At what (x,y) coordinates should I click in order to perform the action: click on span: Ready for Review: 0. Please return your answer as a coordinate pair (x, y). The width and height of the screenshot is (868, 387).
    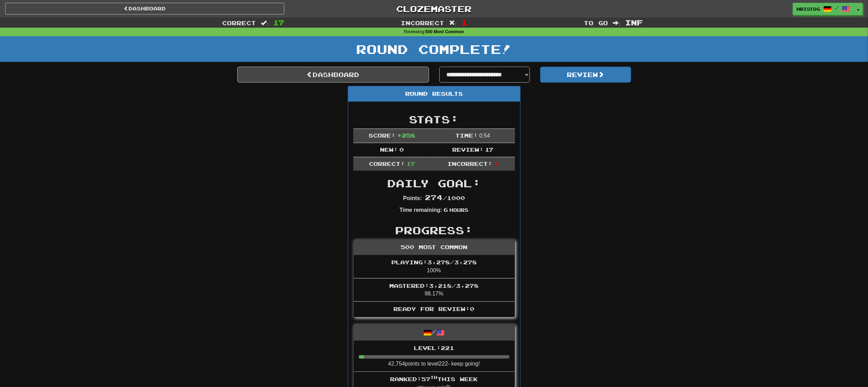
    Looking at the image, I should click on (434, 309).